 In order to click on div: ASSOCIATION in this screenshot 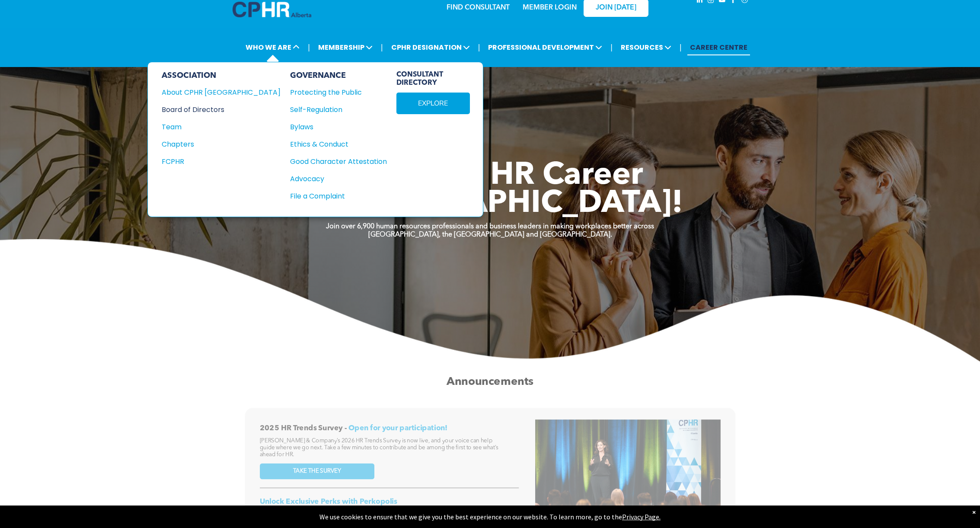, I will do `click(221, 76)`.